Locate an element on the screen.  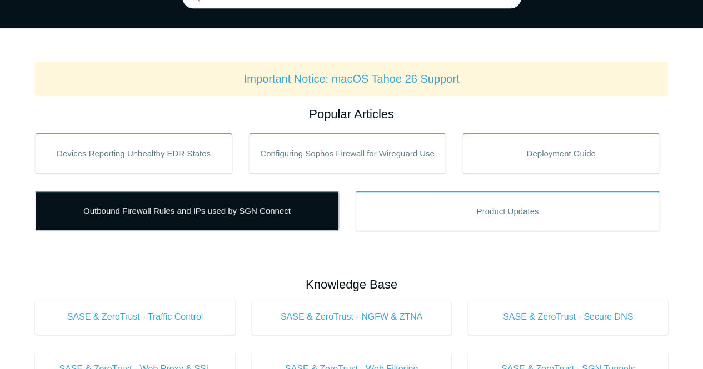
a: Product Updates is located at coordinates (507, 211).